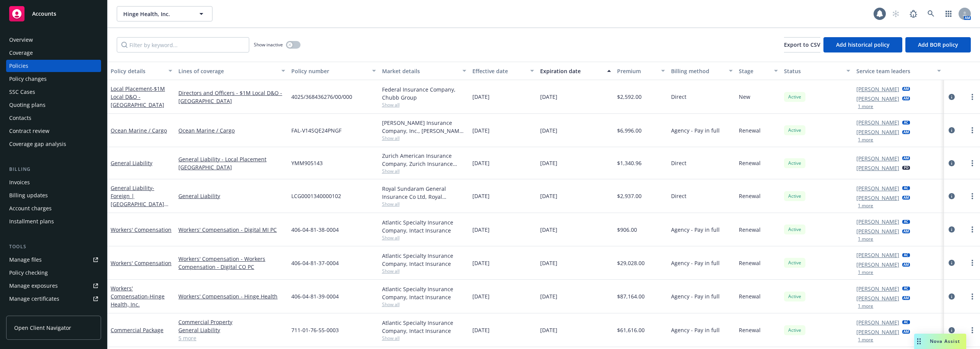  Describe the element at coordinates (420, 71) in the screenshot. I see `div: Market details` at that location.